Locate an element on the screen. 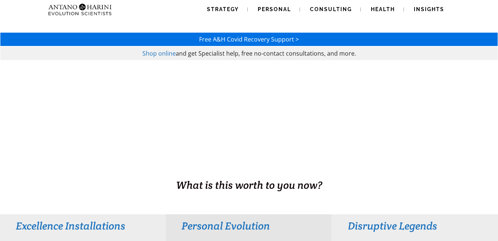 The height and width of the screenshot is (241, 498). a: Free A&H Covid Recovery Support > is located at coordinates (249, 39).